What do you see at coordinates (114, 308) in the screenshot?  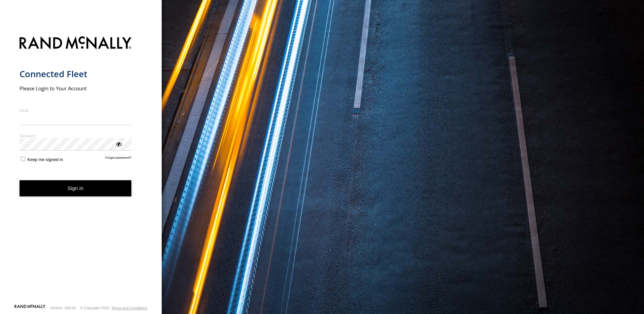 I see `div: © Copyright 2025 -` at bounding box center [114, 308].